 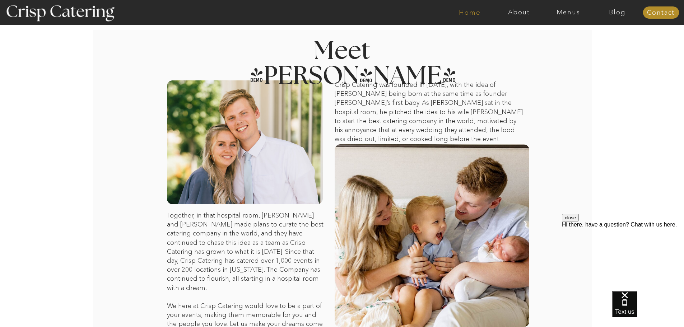 What do you see at coordinates (13, 20) in the screenshot?
I see `span: Text us` at bounding box center [13, 20].